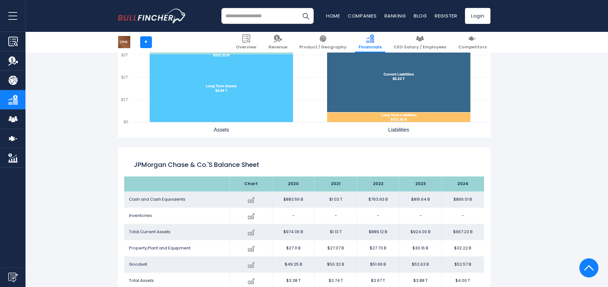 The image size is (608, 287). What do you see at coordinates (150, 231) in the screenshot?
I see `span: Total Current Assets` at bounding box center [150, 231].